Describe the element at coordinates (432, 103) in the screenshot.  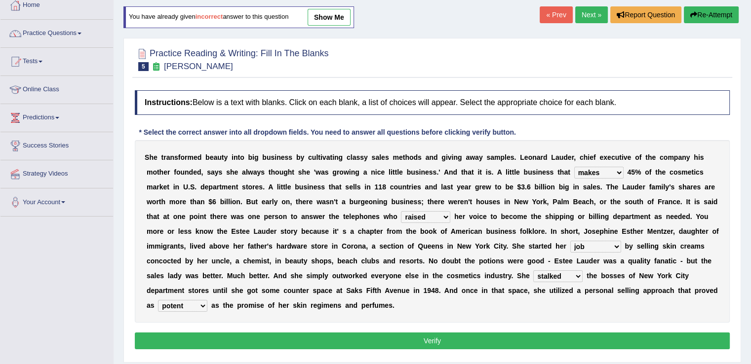
I see `h4: Below is a text with blanks. Click on each blank, a list of choices will appear. Select the appro...` at that location.